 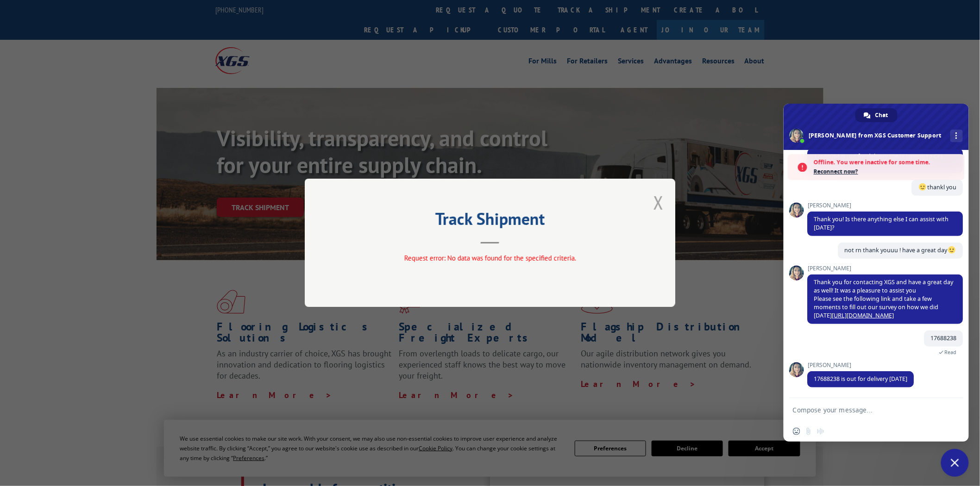 What do you see at coordinates (658, 203) in the screenshot?
I see `button: Close modal` at bounding box center [658, 203].